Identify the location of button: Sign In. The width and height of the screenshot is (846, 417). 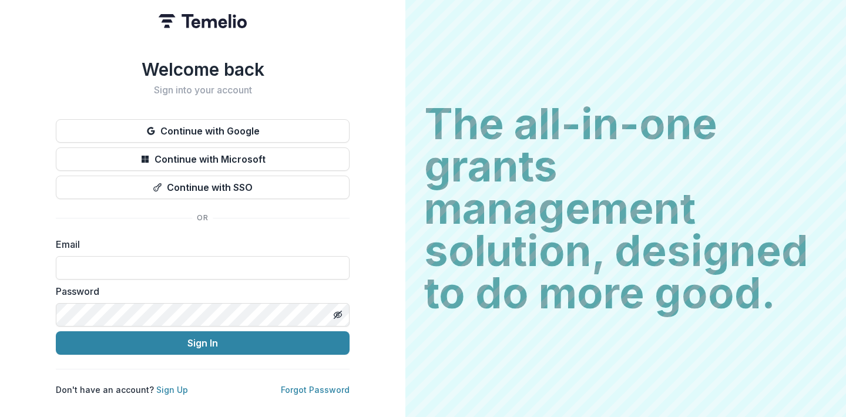
(203, 343).